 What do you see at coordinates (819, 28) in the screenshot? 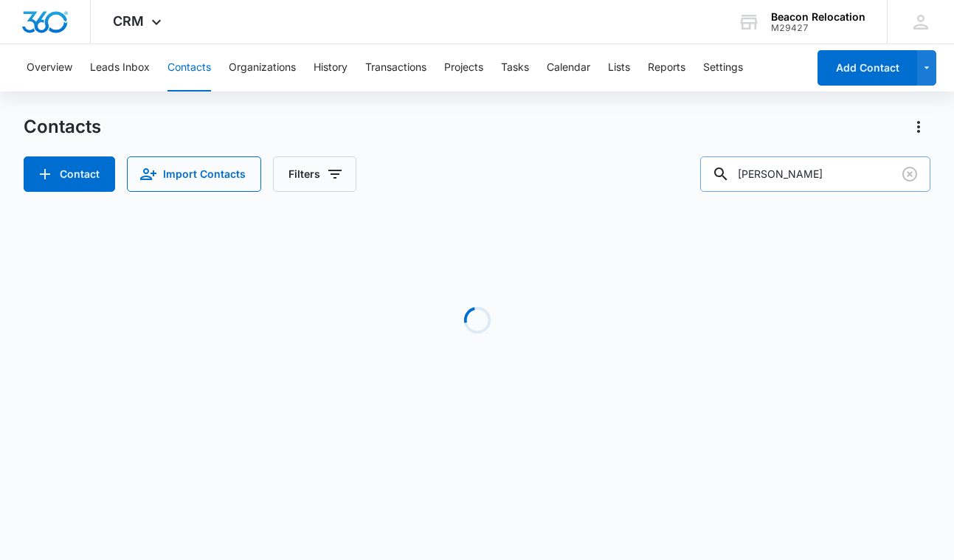
I see `div: account id` at bounding box center [819, 28].